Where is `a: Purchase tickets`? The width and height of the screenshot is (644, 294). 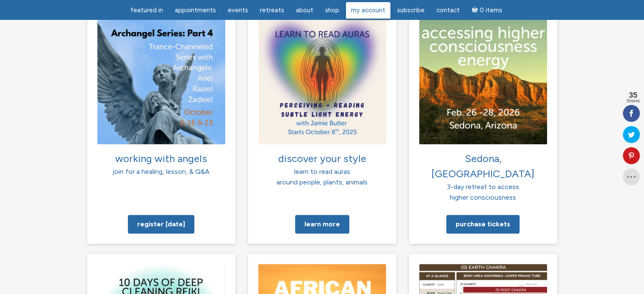
a: Purchase tickets is located at coordinates (483, 224).